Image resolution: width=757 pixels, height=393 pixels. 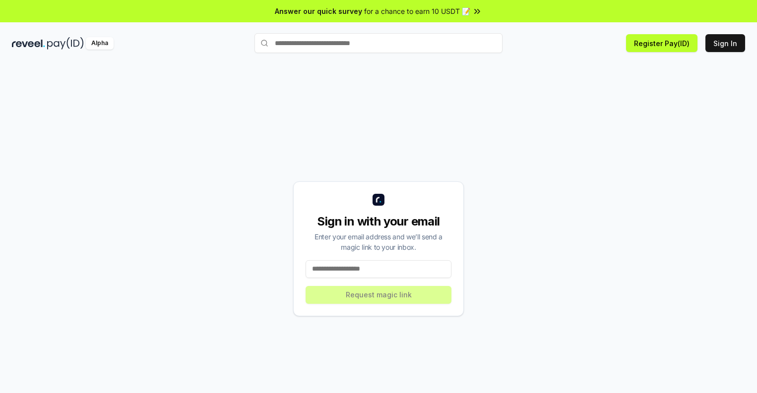 I want to click on img: logo_small, so click(x=379, y=200).